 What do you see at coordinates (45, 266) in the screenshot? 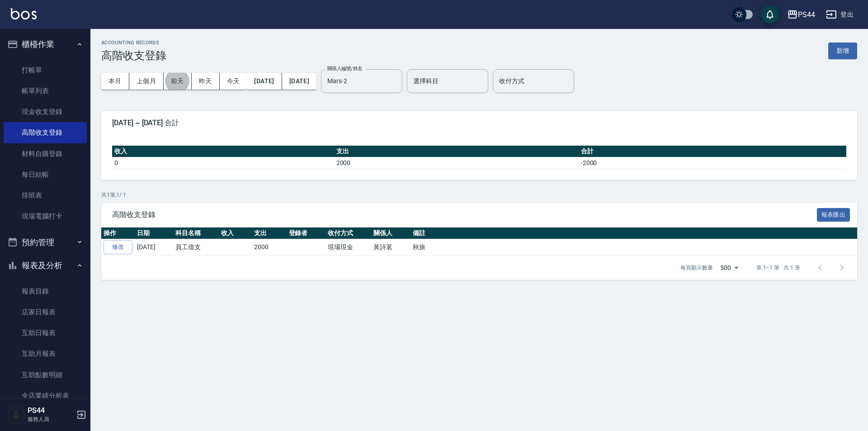
I see `button: 報表及分析` at bounding box center [45, 266].